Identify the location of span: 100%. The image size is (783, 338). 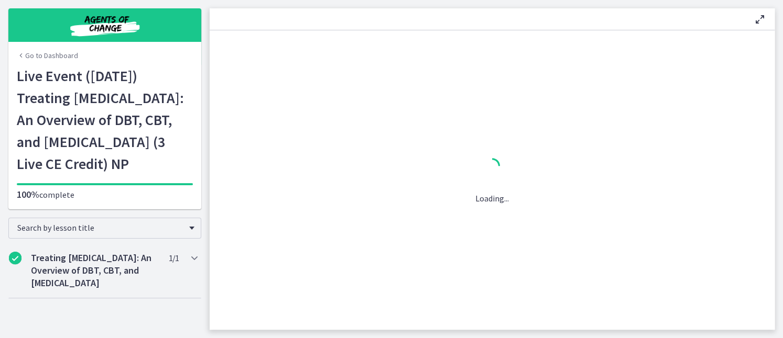
(28, 194).